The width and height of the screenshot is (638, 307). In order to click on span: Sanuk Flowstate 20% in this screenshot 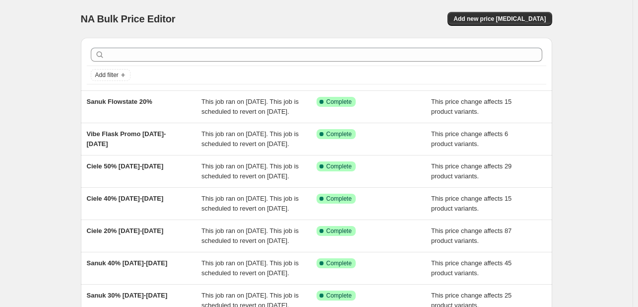, I will do `click(120, 101)`.